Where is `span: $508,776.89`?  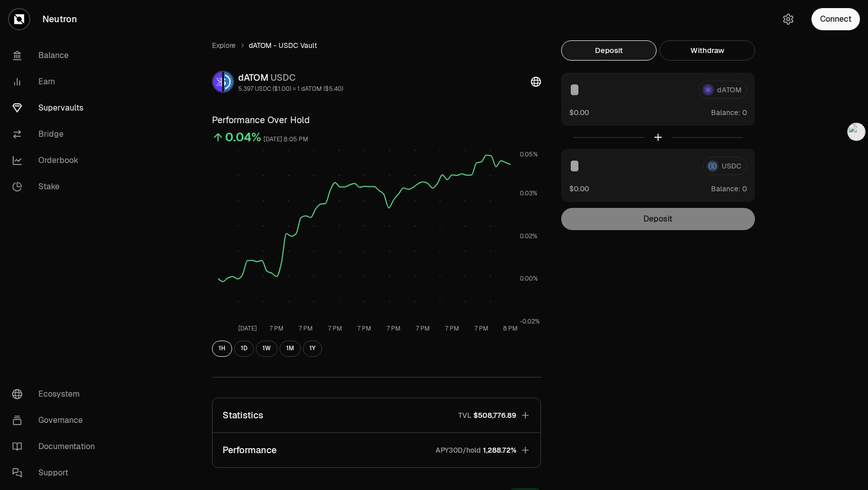
span: $508,776.89 is located at coordinates (495, 415).